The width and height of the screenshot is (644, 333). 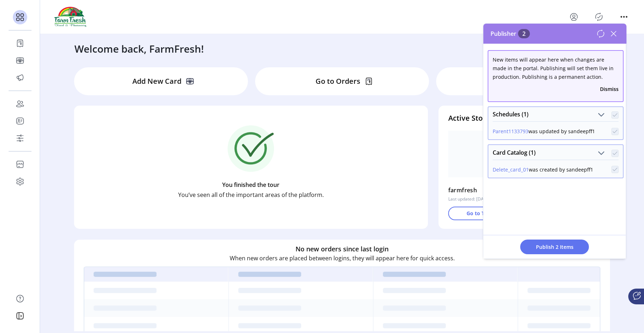 What do you see at coordinates (251, 195) in the screenshot?
I see `p: You’ve seen all of the important areas of the platform.` at bounding box center [251, 195].